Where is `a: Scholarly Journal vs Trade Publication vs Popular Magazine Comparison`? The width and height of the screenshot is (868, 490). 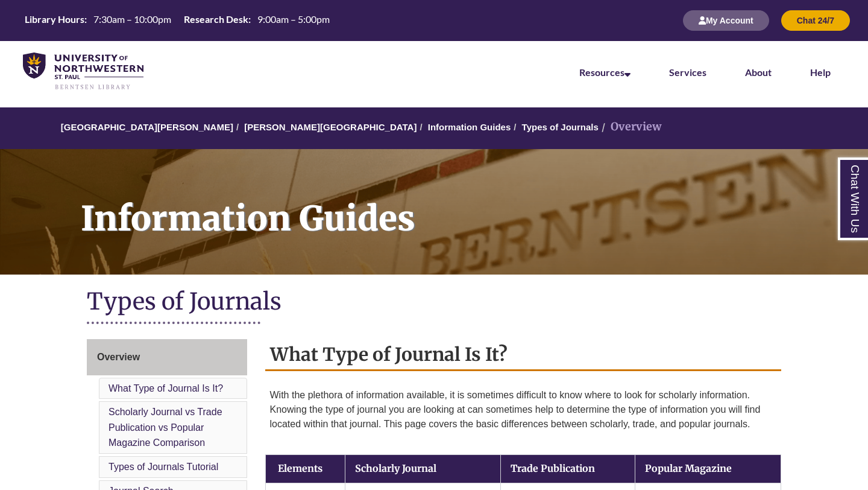 a: Scholarly Journal vs Trade Publication vs Popular Magazine Comparison is located at coordinates (165, 427).